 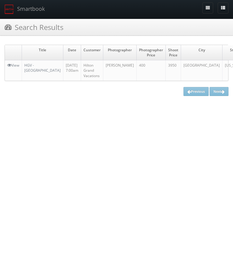 What do you see at coordinates (9, 9) in the screenshot?
I see `img: smartbook-logo.png` at bounding box center [9, 9].